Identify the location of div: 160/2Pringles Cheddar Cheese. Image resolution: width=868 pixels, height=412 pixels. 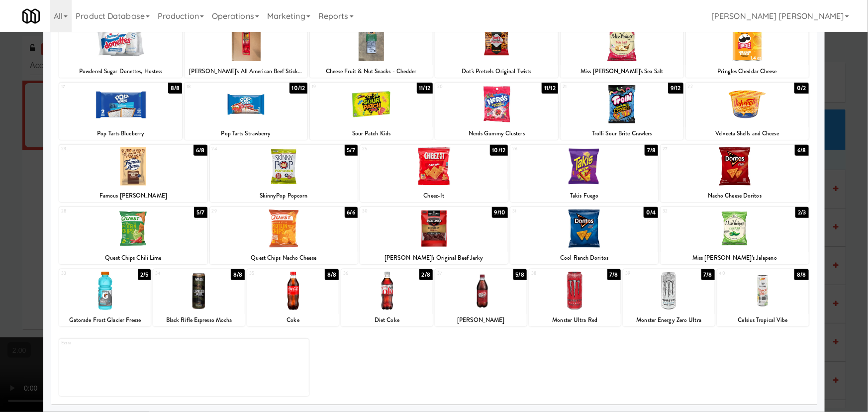
(747, 49).